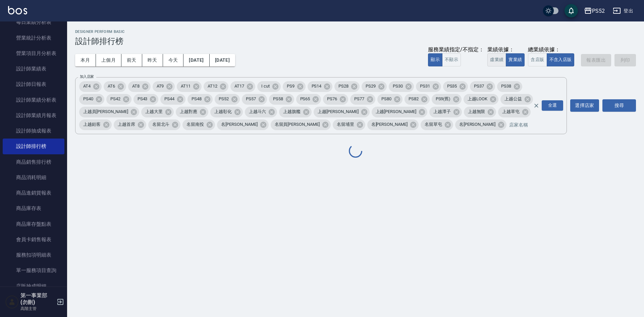 The width and height of the screenshot is (644, 317). I want to click on span: 上越彰化, so click(223, 112).